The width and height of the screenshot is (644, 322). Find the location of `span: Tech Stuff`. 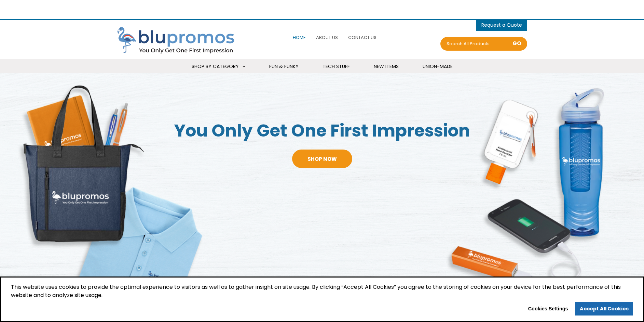

span: Tech Stuff is located at coordinates (336, 66).